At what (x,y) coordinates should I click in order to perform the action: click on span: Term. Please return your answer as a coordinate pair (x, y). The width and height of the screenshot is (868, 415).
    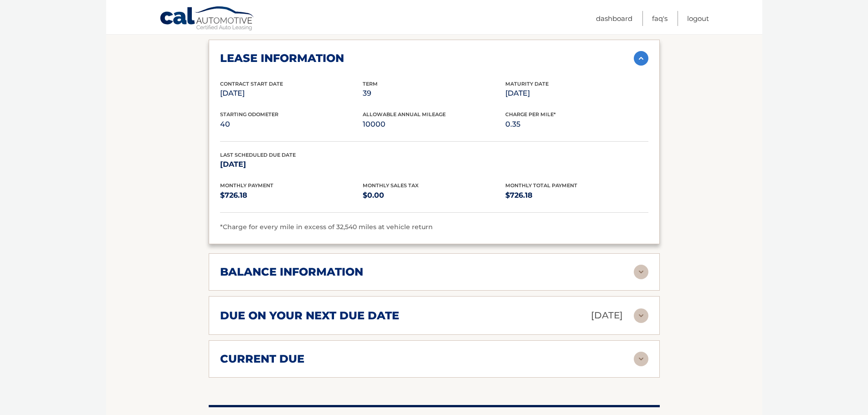
    Looking at the image, I should click on (370, 84).